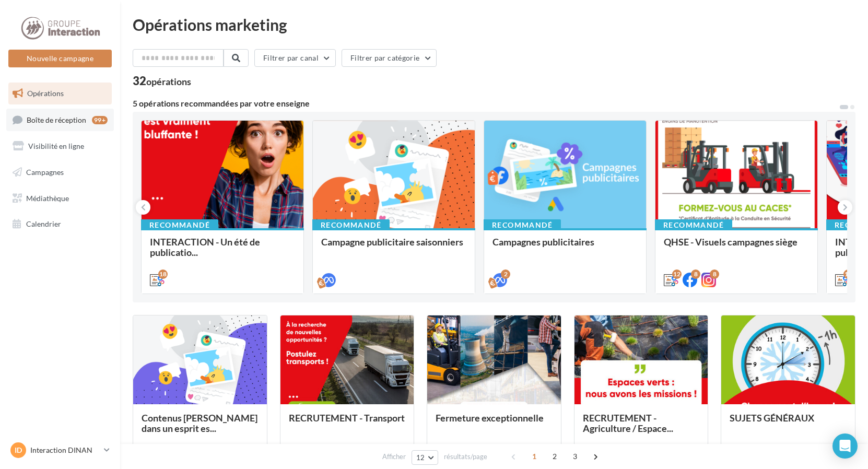 The image size is (868, 469). Describe the element at coordinates (65, 450) in the screenshot. I see `p: Interaction DINAN` at that location.